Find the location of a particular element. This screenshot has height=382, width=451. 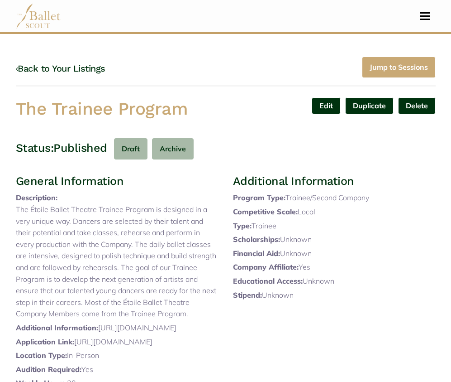

span: Competitive Scale: is located at coordinates (265, 211).